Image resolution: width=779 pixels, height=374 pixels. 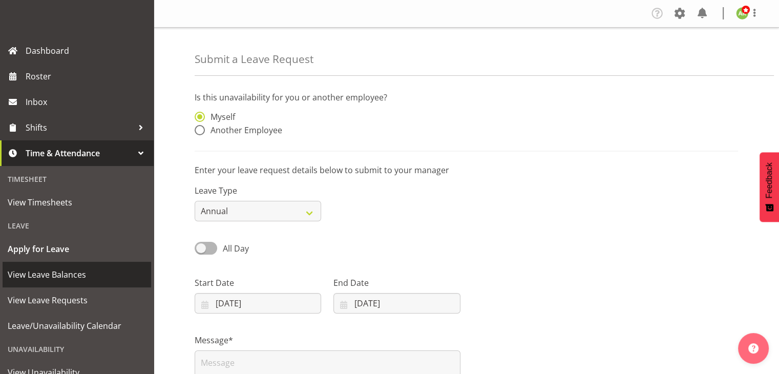 What do you see at coordinates (258, 191) in the screenshot?
I see `label: Leave Type` at bounding box center [258, 191].